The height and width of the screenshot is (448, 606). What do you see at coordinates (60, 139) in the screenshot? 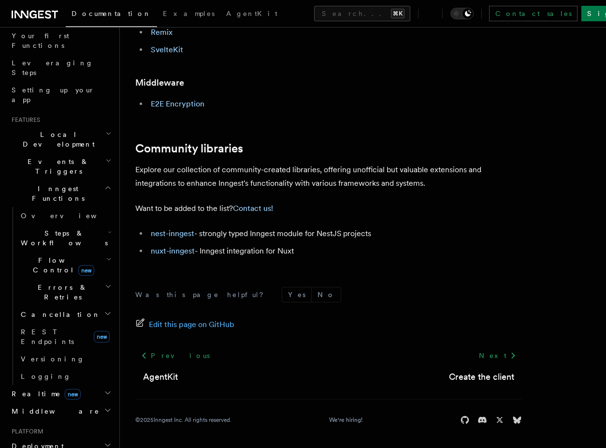
I see `button: Local Development` at bounding box center [60, 139].